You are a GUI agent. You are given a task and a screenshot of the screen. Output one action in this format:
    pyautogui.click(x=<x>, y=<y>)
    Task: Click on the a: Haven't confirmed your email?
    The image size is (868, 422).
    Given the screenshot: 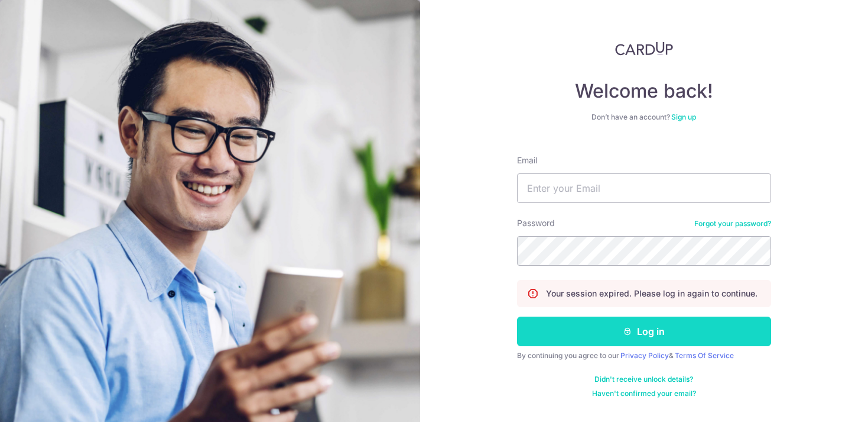 What is the action you would take?
    pyautogui.click(x=644, y=393)
    